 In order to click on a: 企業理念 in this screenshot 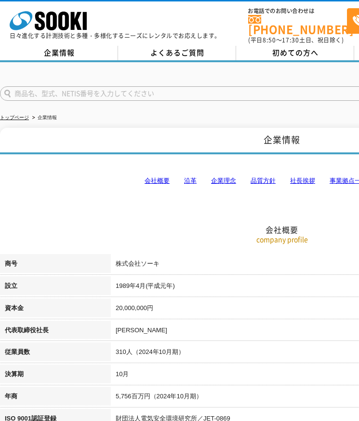, I will do `click(224, 180)`.